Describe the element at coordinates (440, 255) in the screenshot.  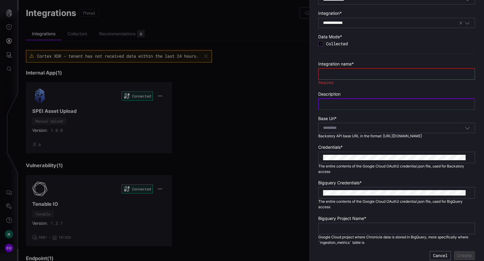
I see `button: Cancel` at that location.